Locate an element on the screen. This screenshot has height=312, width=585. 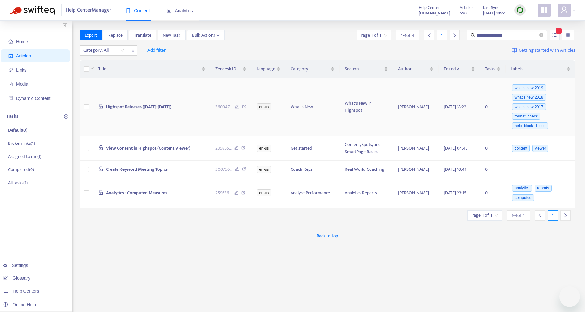
span: what's new 2019 is located at coordinates (529, 88).